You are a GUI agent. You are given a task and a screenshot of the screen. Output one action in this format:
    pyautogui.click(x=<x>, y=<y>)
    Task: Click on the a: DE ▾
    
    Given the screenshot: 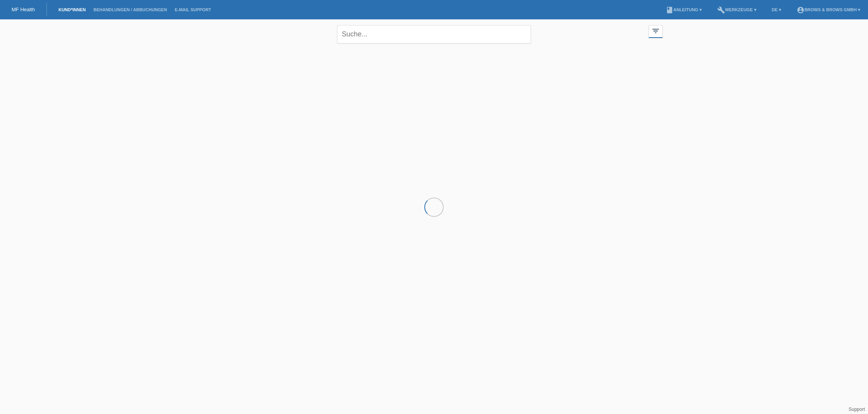 What is the action you would take?
    pyautogui.click(x=776, y=10)
    